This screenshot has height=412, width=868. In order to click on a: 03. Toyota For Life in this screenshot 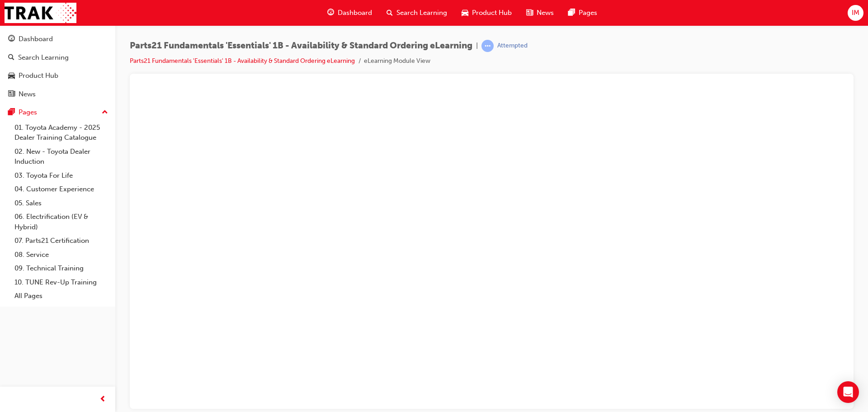, I will do `click(61, 175)`.